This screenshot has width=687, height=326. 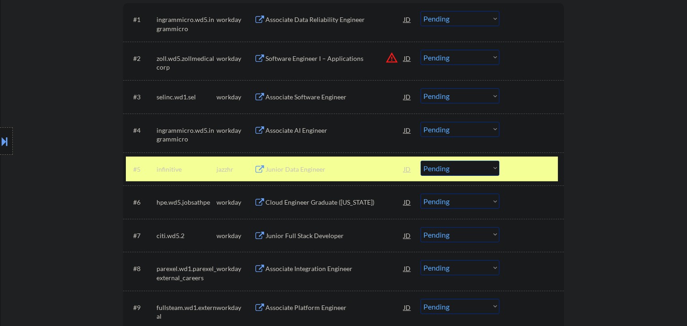 What do you see at coordinates (186, 169) in the screenshot?
I see `div: infinitive` at bounding box center [186, 169].